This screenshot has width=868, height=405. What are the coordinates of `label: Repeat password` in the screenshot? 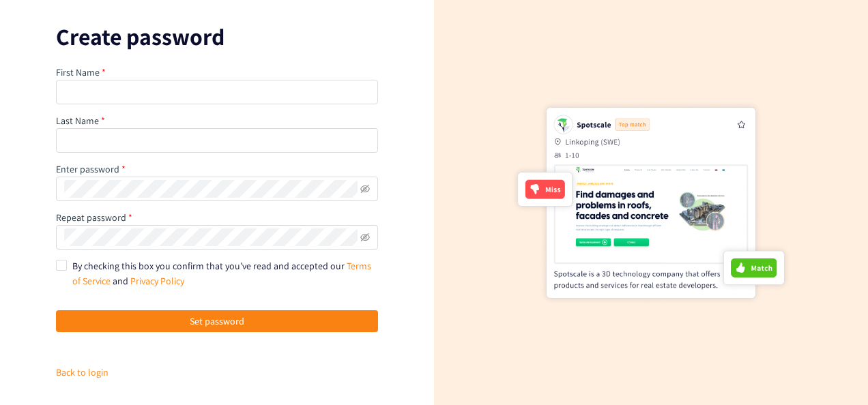 It's located at (94, 217).